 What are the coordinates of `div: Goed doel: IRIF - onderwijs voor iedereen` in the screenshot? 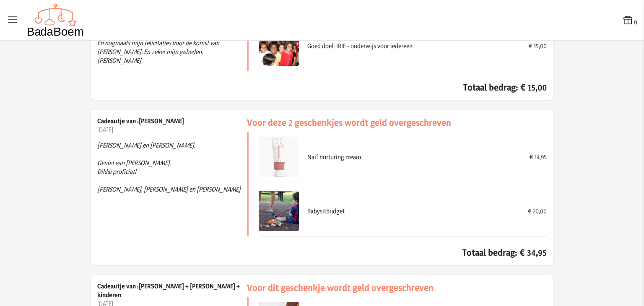 It's located at (414, 45).